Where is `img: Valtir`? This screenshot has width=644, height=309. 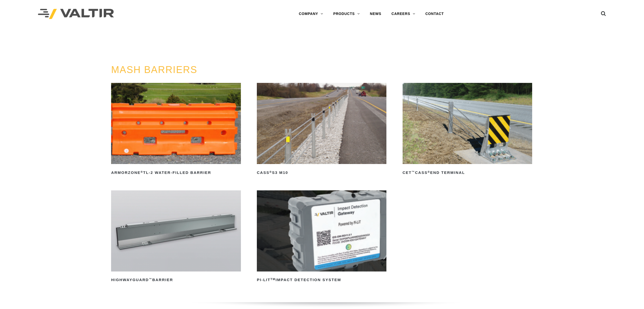
img: Valtir is located at coordinates (76, 14).